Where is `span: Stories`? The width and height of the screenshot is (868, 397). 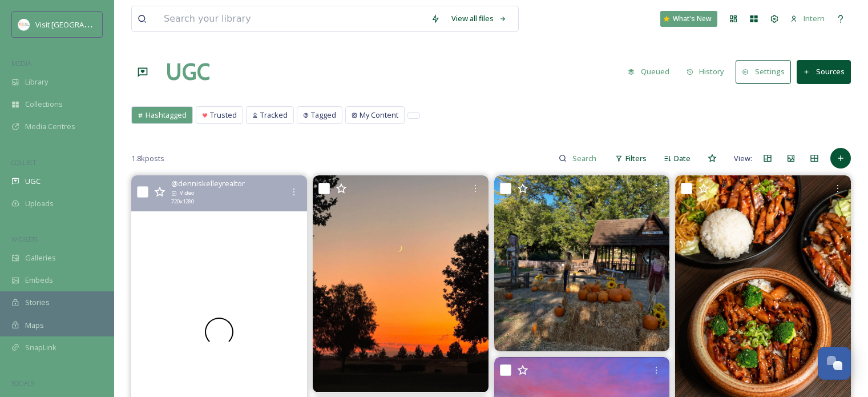 span: Stories is located at coordinates (37, 302).